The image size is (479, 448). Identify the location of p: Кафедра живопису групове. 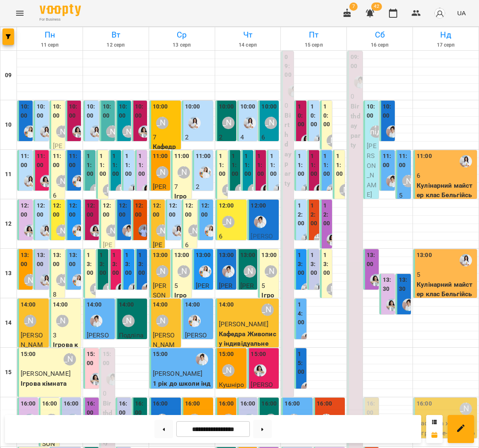
(166, 161).